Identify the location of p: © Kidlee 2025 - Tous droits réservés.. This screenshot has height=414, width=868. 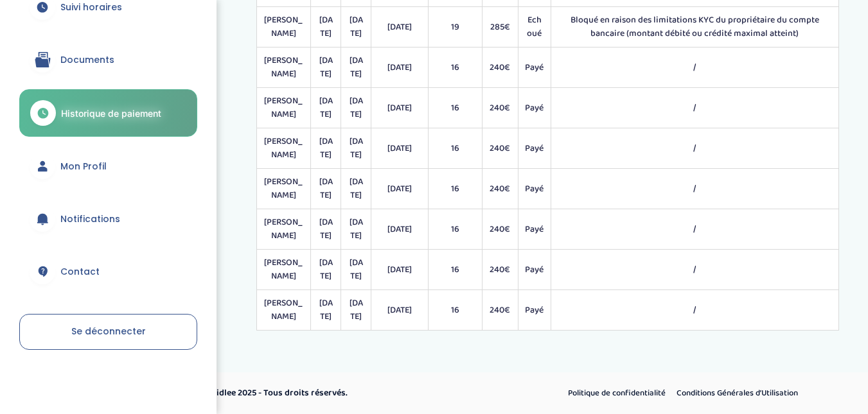
(346, 393).